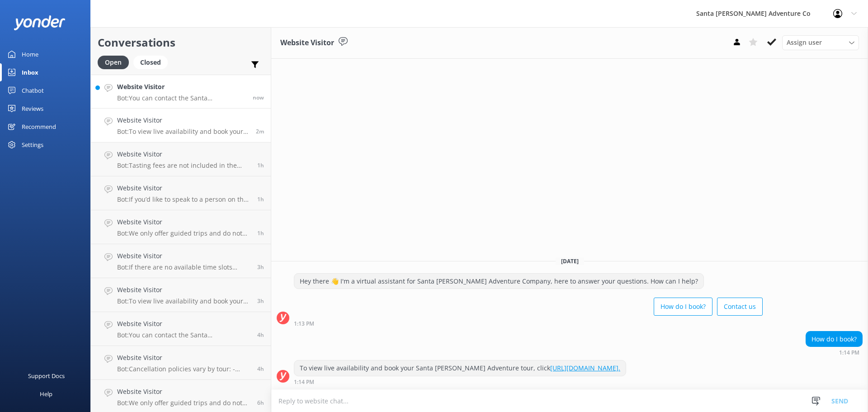 This screenshot has height=412, width=868. Describe the element at coordinates (181, 159) in the screenshot. I see `a: Website VisitorBot:Tasting fees are not included in the Wine Country Shuttle price. For accurate ...` at that location.